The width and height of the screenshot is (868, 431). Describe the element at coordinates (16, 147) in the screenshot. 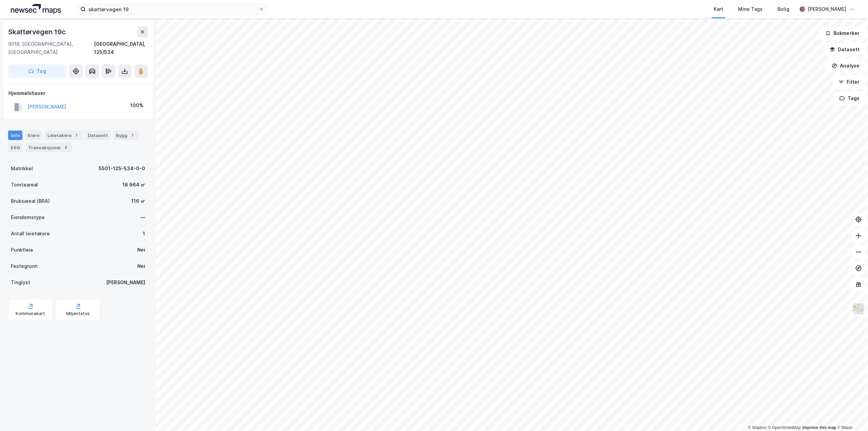

I see `div: ESG` at that location.